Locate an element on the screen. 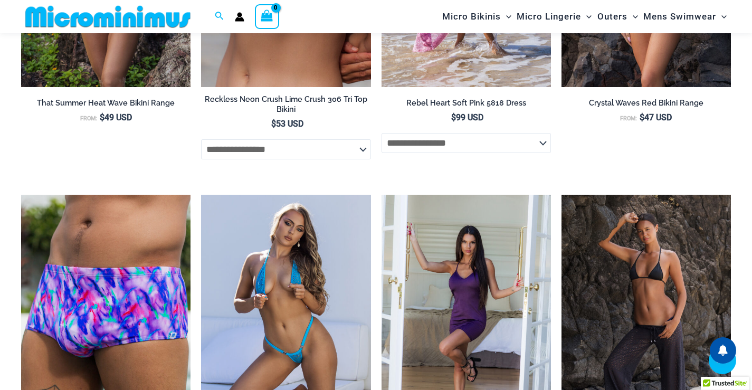  img: MM SHOP LOGO FLAT is located at coordinates (108, 16).